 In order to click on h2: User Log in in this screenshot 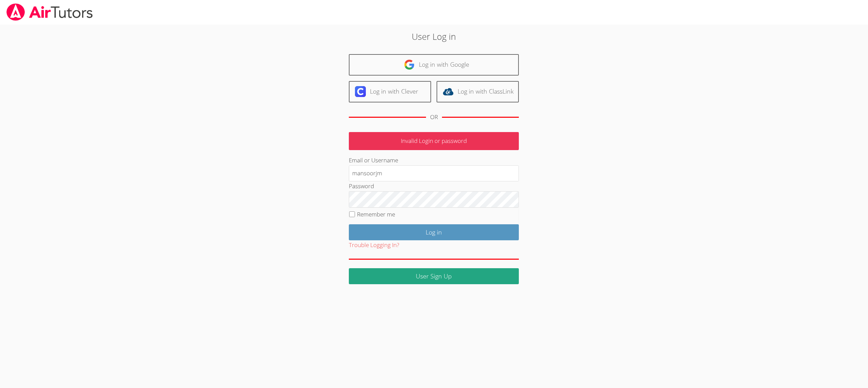, I will do `click(434, 36)`.